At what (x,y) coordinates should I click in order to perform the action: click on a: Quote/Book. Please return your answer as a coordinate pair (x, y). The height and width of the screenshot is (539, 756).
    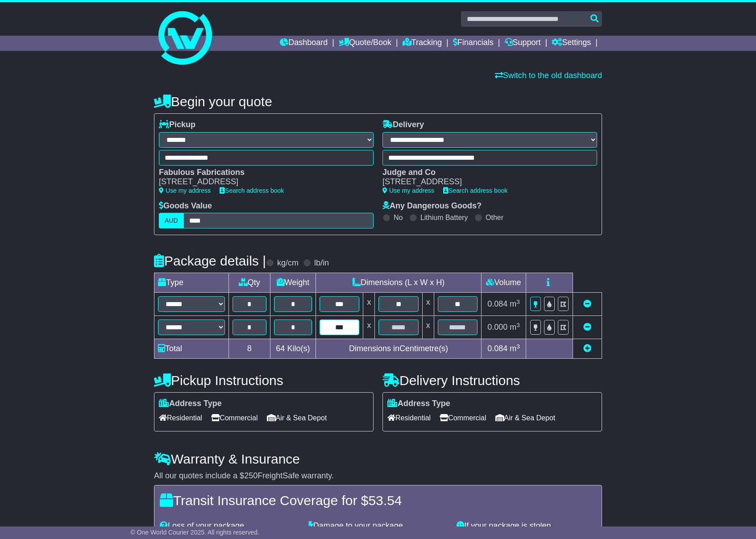
    Looking at the image, I should click on (365, 43).